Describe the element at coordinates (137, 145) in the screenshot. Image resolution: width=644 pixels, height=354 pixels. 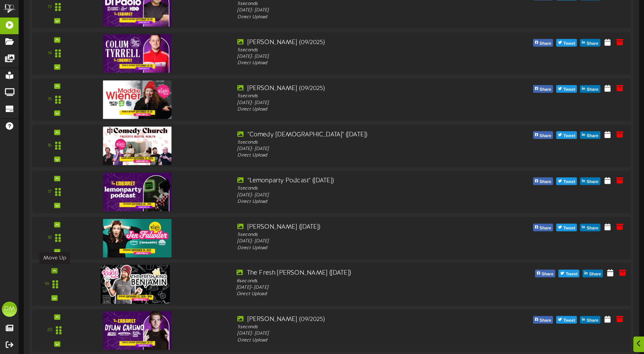
I see `img: 98a43f40-3735-420d-9ff3-a6cf419b03d8.jpg` at that location.